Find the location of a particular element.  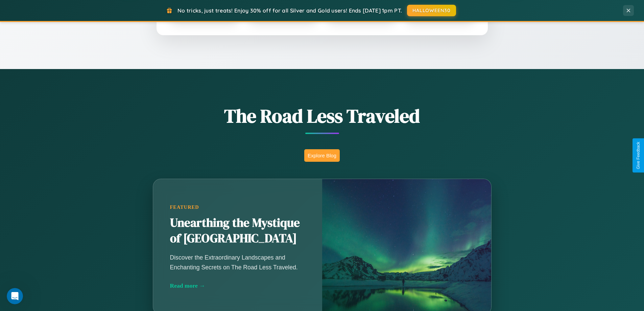

div: Give Feedback is located at coordinates (638, 156).